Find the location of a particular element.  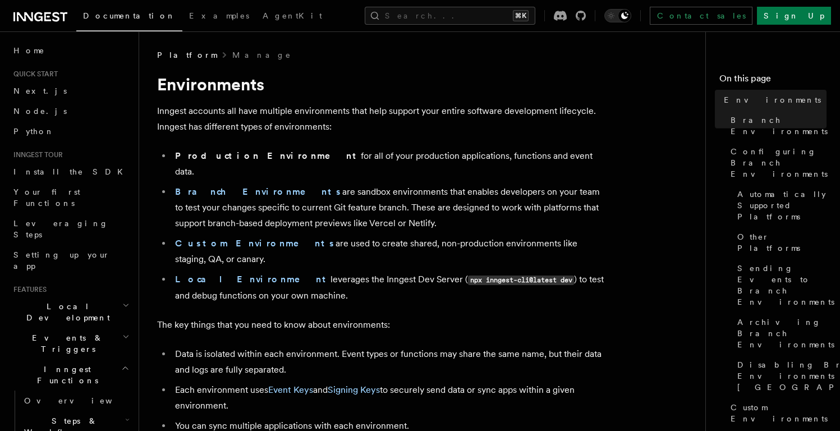

span: Quick start is located at coordinates (33, 74).